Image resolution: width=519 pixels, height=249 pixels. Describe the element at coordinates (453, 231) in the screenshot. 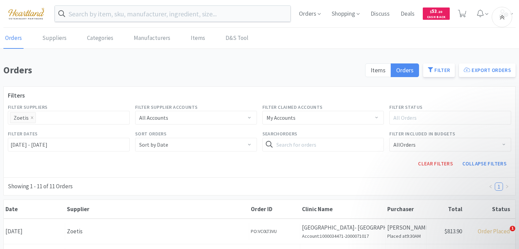

I see `span: $813.90` at that location.